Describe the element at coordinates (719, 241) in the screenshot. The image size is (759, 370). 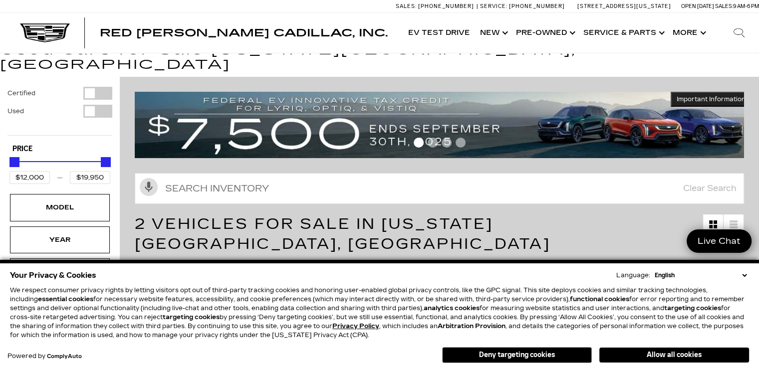
I see `span: Live Chat` at that location.